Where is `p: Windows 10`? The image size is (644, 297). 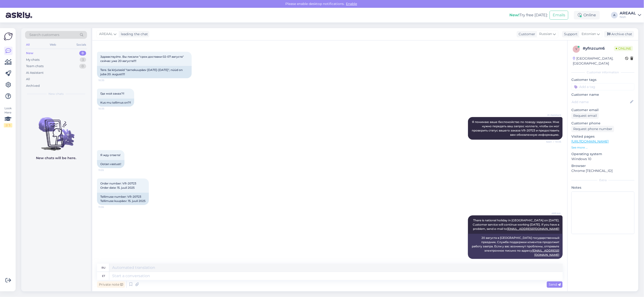 p: Windows 10 is located at coordinates (603, 159).